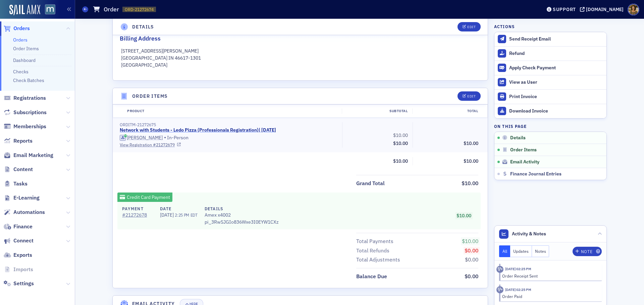  I want to click on h4: Details, so click(143, 27).